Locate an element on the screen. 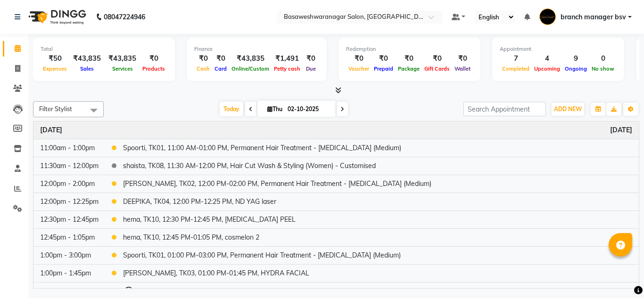 Image resolution: width=644 pixels, height=298 pixels. span: Services is located at coordinates (123, 69).